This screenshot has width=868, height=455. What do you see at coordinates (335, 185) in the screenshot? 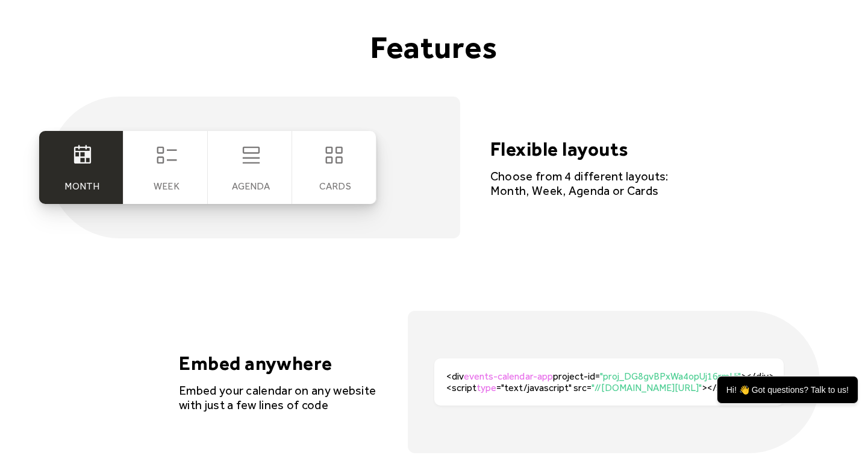
I see `div: cards` at bounding box center [335, 185].